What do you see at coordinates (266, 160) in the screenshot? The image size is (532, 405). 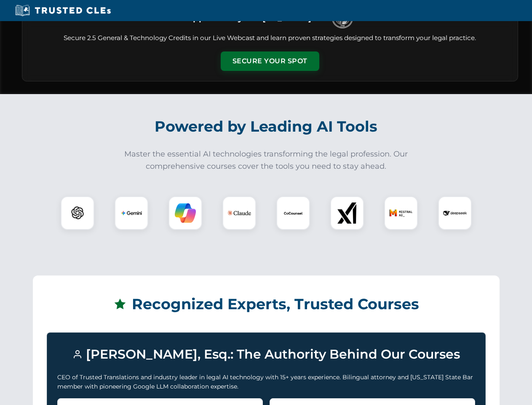 I see `p: Master the essential AI technologies transforming the legal profession. Our comprehensive courses...` at bounding box center [266, 160].